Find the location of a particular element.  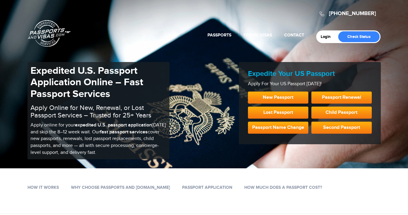

a: How it works is located at coordinates (43, 188).